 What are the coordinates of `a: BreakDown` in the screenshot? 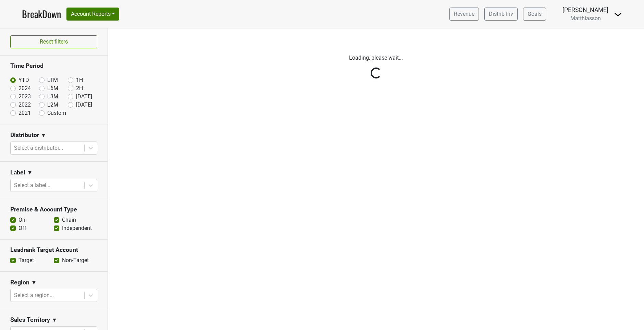 It's located at (41, 14).